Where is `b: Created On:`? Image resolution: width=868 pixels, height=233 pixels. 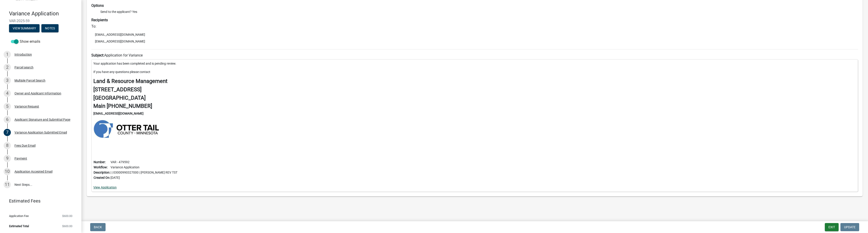 b: Created On: is located at coordinates (101, 178).